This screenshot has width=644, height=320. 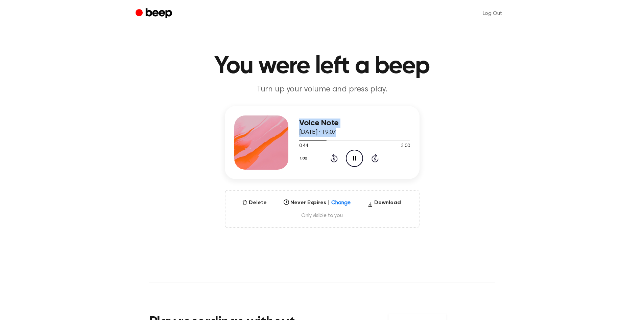 I want to click on a: Log Out, so click(x=492, y=14).